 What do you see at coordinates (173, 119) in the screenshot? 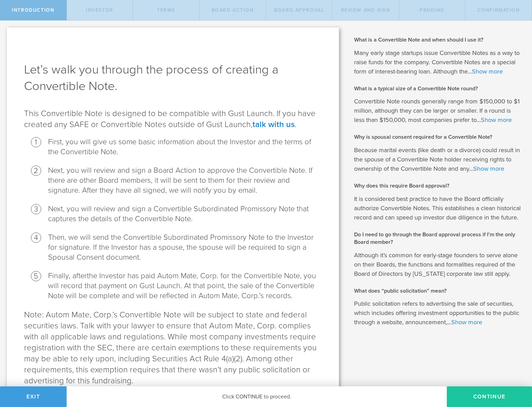
I see `p: This Convertible Note is designed to be compatible with Gust Launch. If you have created any SAFE...` at bounding box center [173, 119].